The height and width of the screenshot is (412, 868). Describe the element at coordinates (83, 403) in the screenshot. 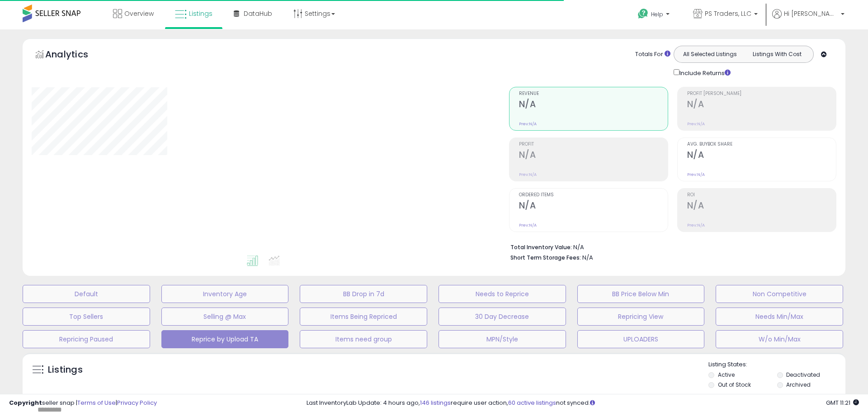

I see `div: seller snap | |` at that location.